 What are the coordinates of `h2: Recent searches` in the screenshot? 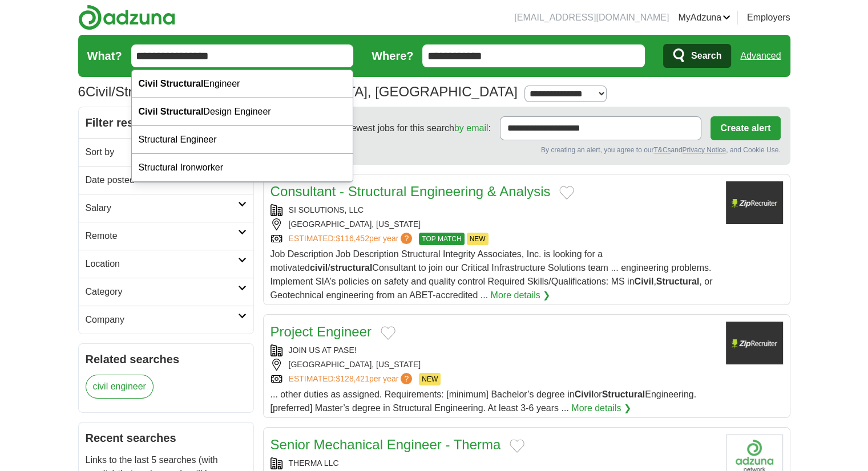 It's located at (166, 438).